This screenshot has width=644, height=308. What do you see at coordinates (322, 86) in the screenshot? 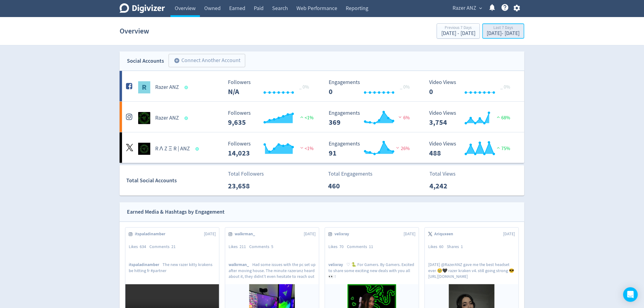
I see `a: Razer ANZ undefinedRazer ANZ Followers --- _ 0% Followers N/A Engagements 0 Engagements 0 _ 0% Vi...` at bounding box center [322, 86].